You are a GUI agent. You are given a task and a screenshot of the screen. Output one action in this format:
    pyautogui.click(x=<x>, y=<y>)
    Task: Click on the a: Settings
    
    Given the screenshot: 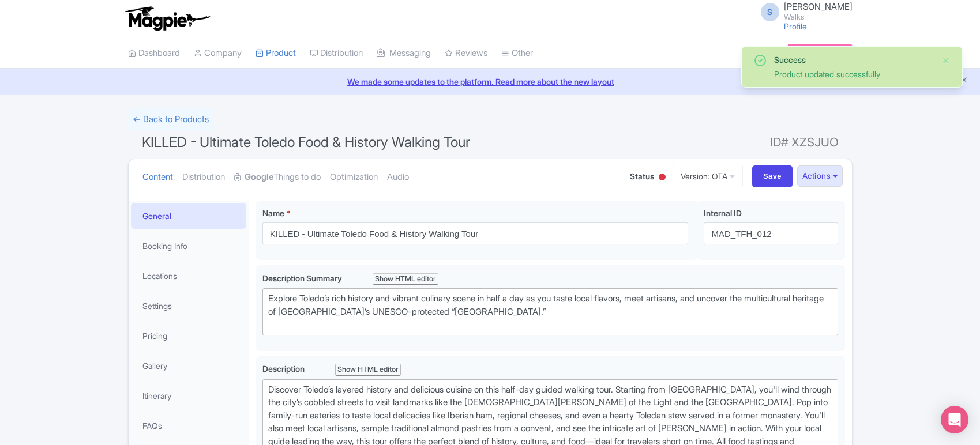 What is the action you would take?
    pyautogui.click(x=189, y=305)
    